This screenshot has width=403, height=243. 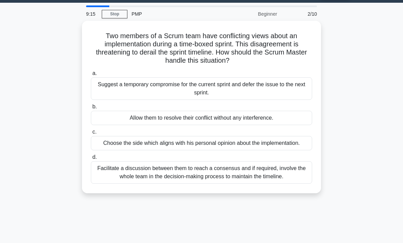 What do you see at coordinates (94, 73) in the screenshot?
I see `span: a.` at bounding box center [94, 73].